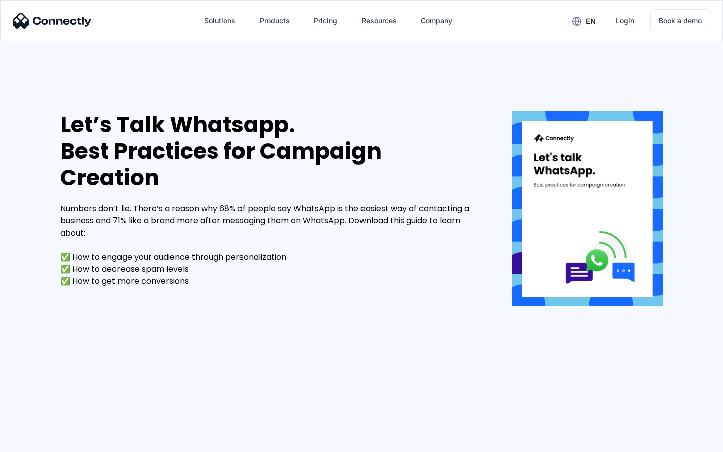 Image resolution: width=723 pixels, height=452 pixels. Describe the element at coordinates (325, 21) in the screenshot. I see `div: Pricing` at that location.